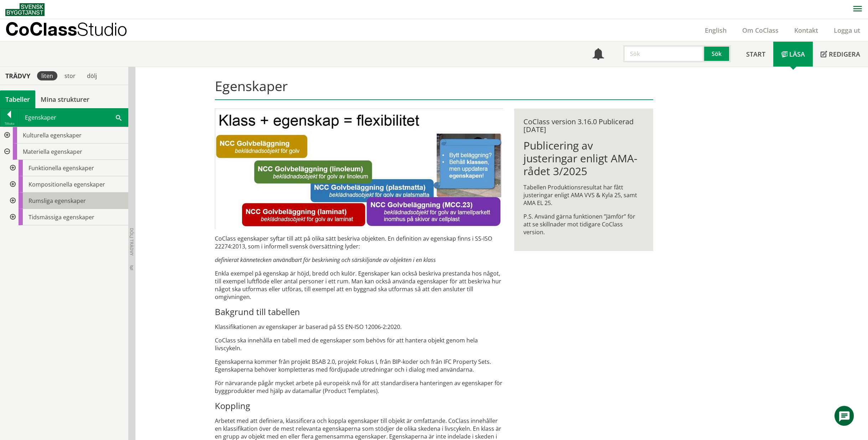 This screenshot has height=440, width=868. I want to click on em: definierat kännetecken användbart för beskrivning och särskiljande av objekten i en klass, so click(325, 260).